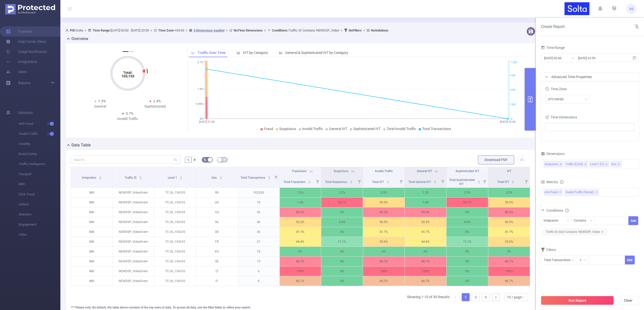  What do you see at coordinates (300, 192) in the screenshot?
I see `p: 1.3%` at bounding box center [300, 192].